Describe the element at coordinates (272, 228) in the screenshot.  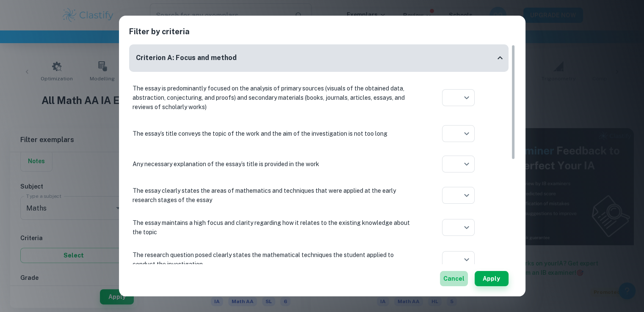
I see `p: The essay maintains a high focus and clarity regarding how it relates to the existing knowledge a...` at that location.